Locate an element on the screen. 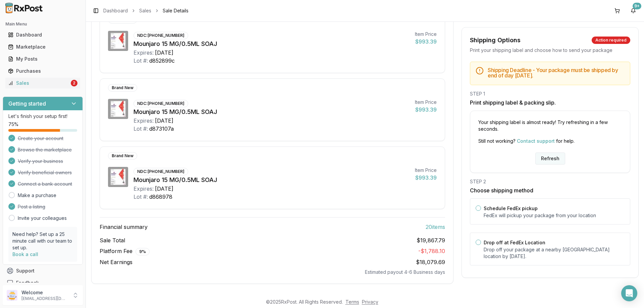  nav: breadcrumb is located at coordinates (146, 10).